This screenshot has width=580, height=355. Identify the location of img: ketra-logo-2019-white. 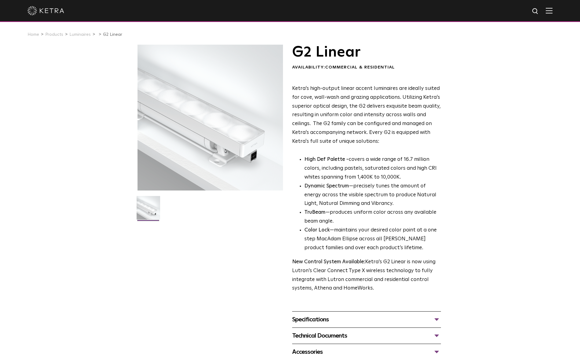
(46, 11).